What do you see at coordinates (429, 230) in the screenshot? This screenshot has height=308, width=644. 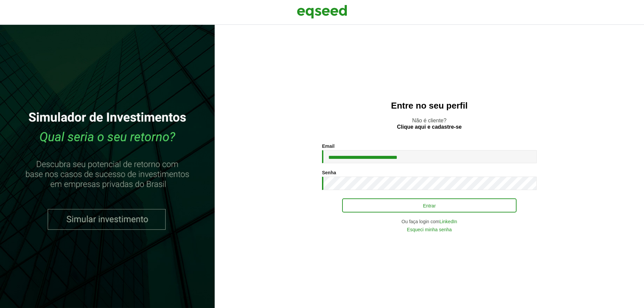 I see `a: Esqueci minha senha` at bounding box center [429, 230].